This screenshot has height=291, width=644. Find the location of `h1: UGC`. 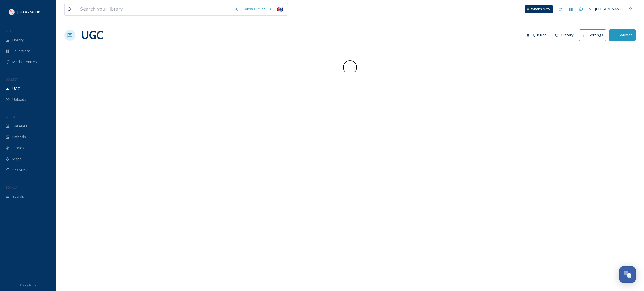

h1: UGC is located at coordinates (92, 35).